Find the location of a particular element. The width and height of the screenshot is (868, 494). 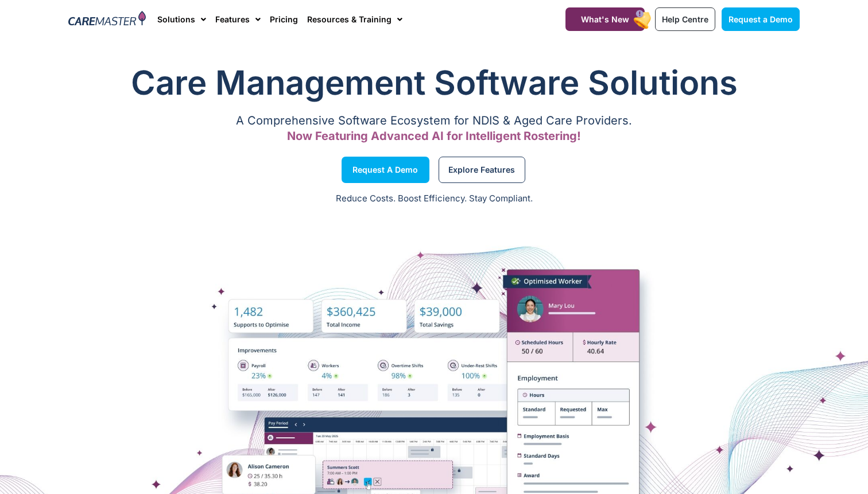

span: Help Centre is located at coordinates (685, 19).